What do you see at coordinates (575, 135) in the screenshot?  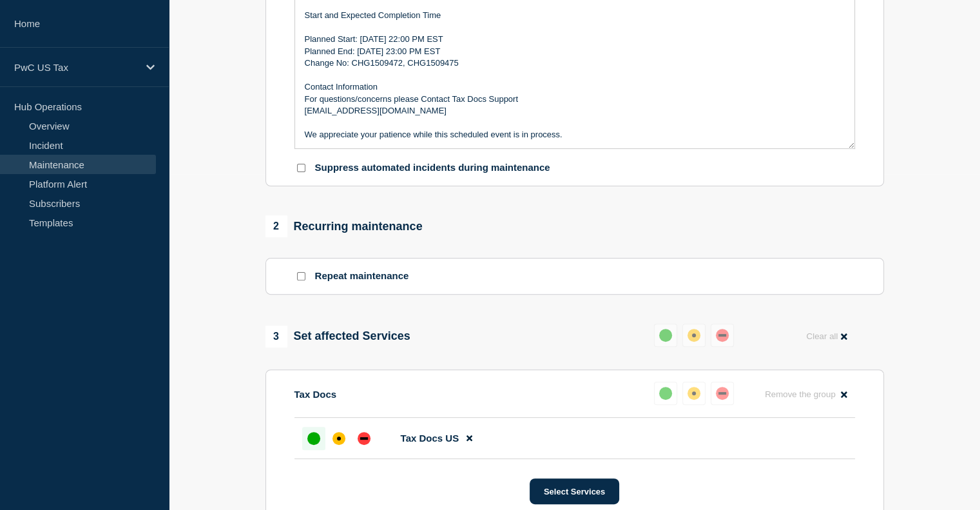 I see `p: We appreciate your patience while this scheduled event is in process.` at bounding box center [575, 135].